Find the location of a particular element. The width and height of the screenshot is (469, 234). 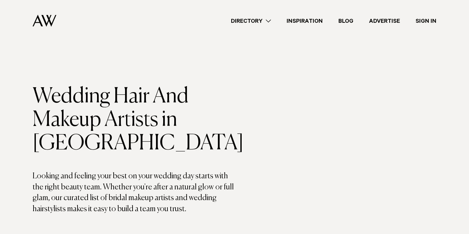

img: Auckland Weddings Logo is located at coordinates (44, 21).